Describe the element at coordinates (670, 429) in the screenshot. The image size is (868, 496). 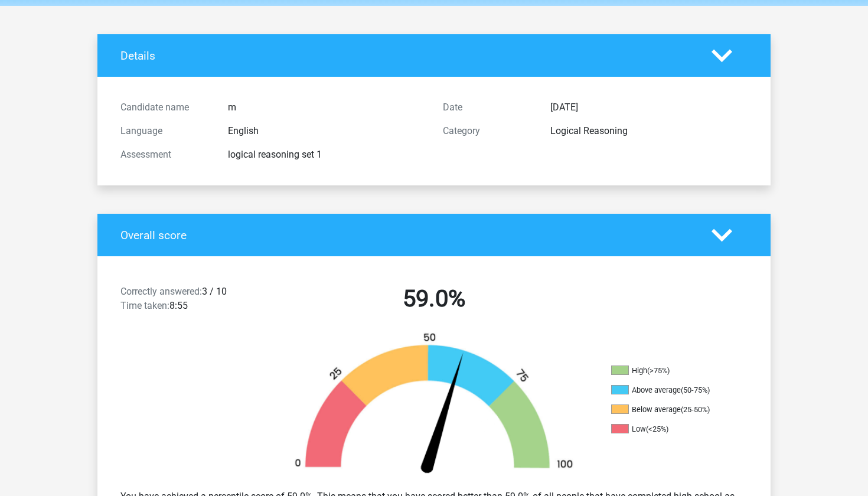
I see `li: Low` at that location.